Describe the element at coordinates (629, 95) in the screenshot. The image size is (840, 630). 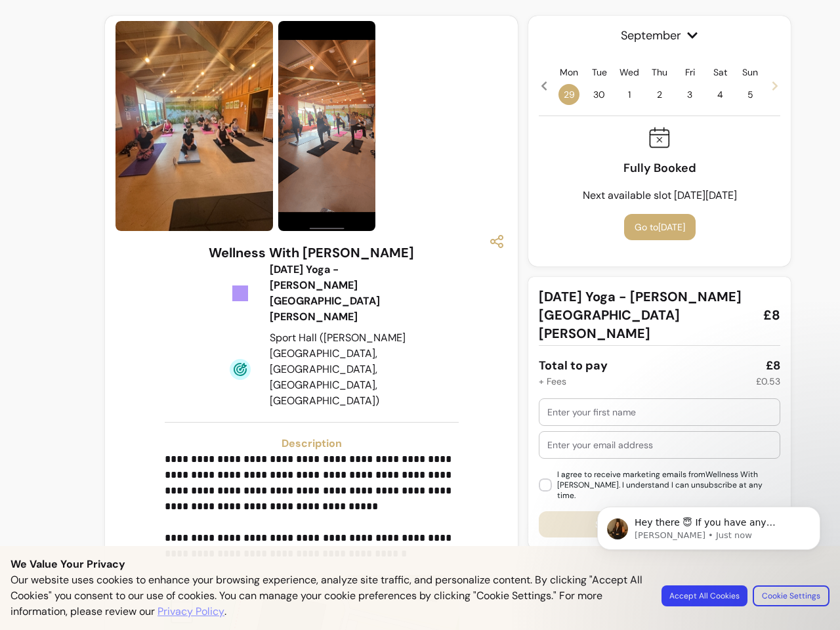
I see `span: 1` at that location.